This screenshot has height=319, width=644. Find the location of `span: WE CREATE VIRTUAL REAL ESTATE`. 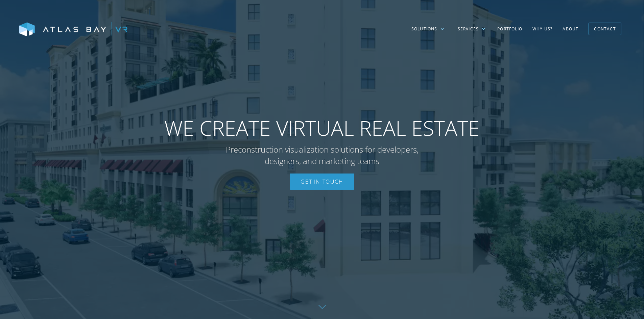

span: WE CREATE VIRTUAL REAL ESTATE is located at coordinates (322, 128).